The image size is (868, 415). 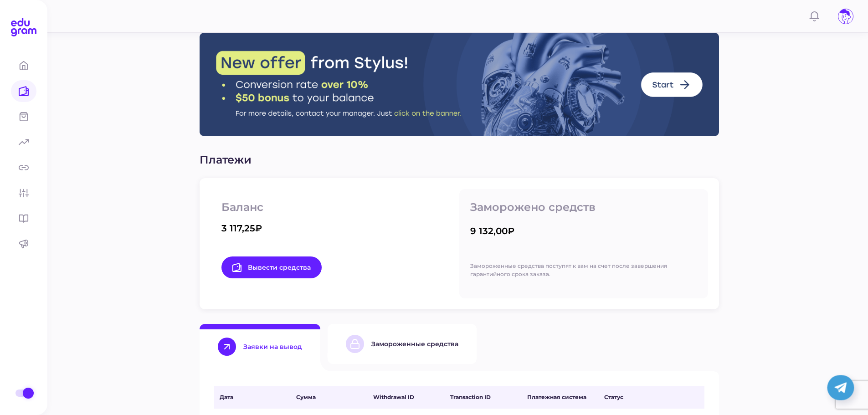 I want to click on span: Дата, so click(x=255, y=397).